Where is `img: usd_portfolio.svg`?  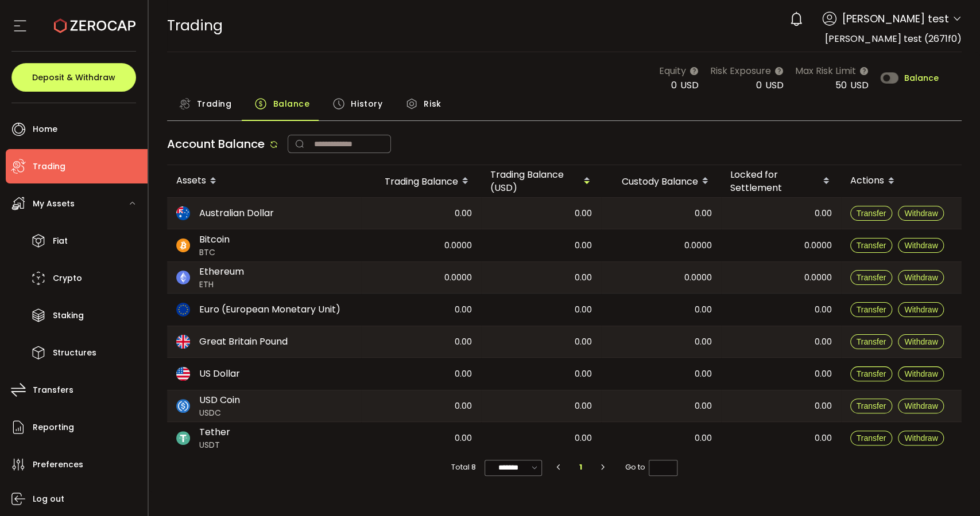
img: usd_portfolio.svg is located at coordinates (183, 374).